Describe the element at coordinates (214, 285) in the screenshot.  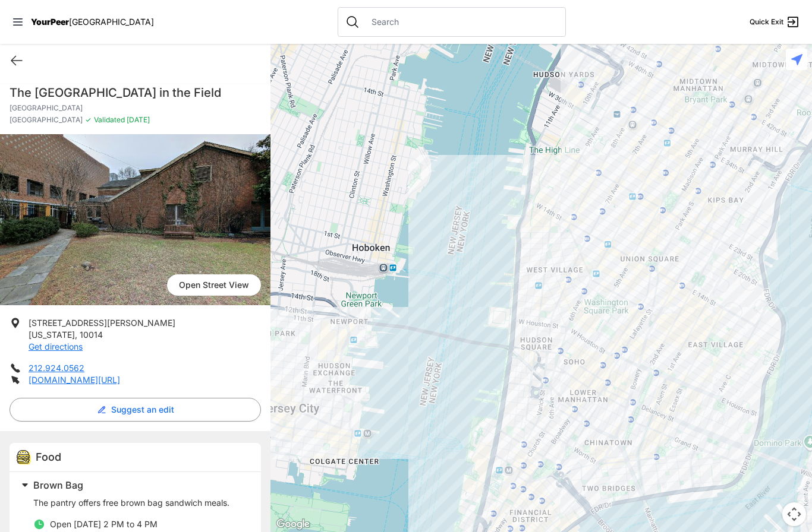
I see `span: Open Street View` at that location.